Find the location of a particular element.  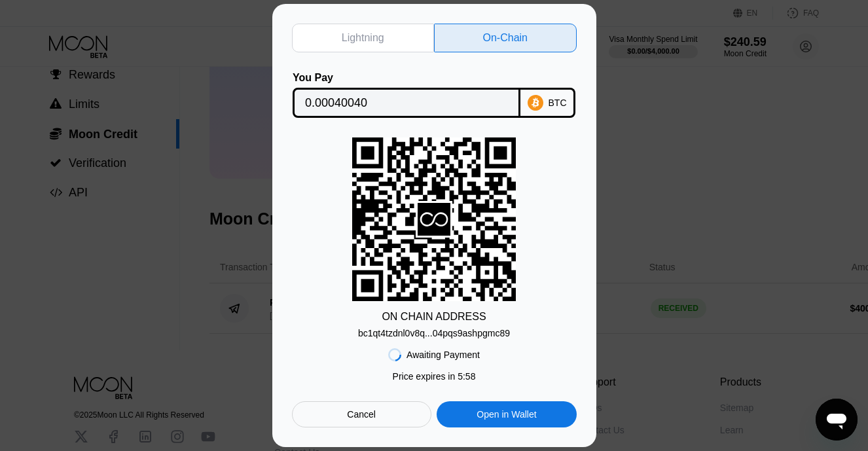

div: On-Chain is located at coordinates (505, 38).